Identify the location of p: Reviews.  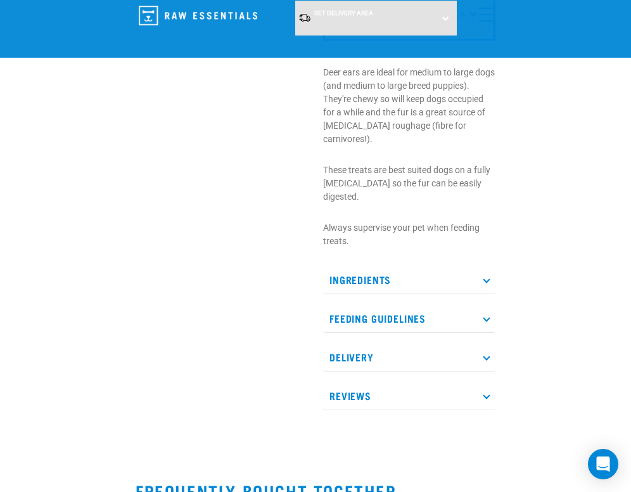
(410, 396).